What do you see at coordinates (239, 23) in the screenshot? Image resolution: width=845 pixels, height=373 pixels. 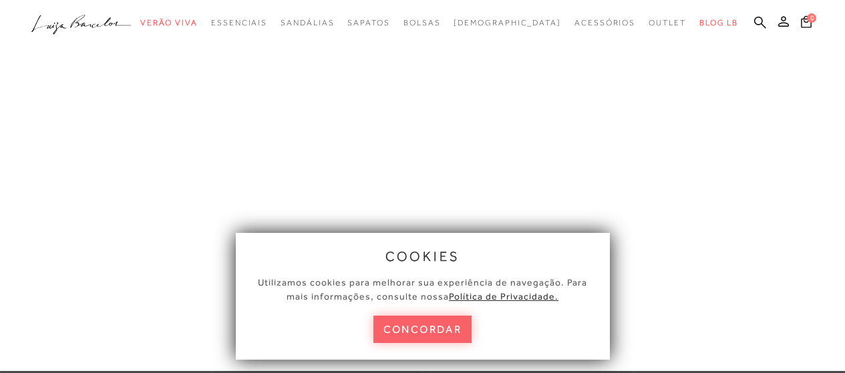 I see `span: Essenciais` at bounding box center [239, 23].